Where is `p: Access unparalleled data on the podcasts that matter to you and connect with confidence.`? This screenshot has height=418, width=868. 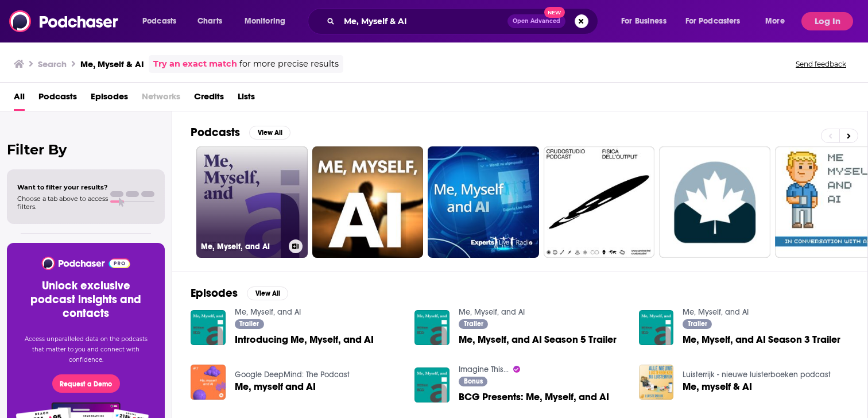 p: Access unparalleled data on the podcasts that matter to you and connect with confidence. is located at coordinates (86, 349).